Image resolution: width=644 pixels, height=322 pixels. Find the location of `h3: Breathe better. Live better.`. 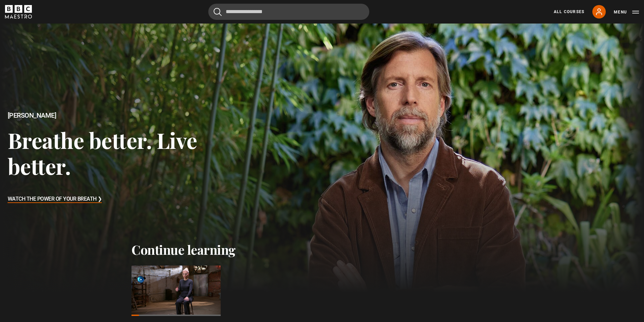

h3: Breathe better. Live better. is located at coordinates (133, 153).